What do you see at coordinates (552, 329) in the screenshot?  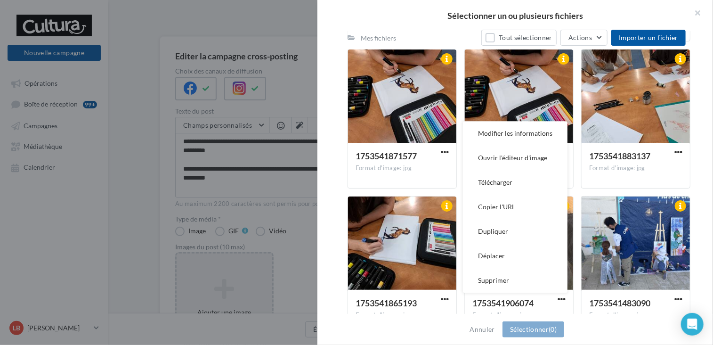 I see `span: (0)` at bounding box center [552, 329].